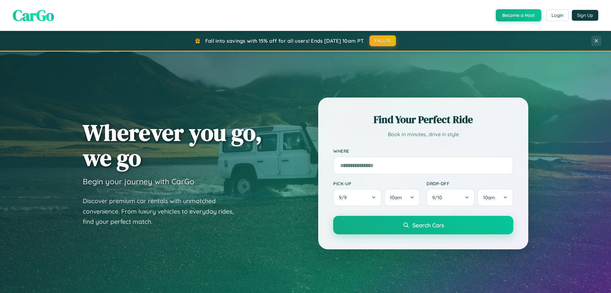 The height and width of the screenshot is (293, 611). I want to click on label: Where, so click(423, 151).